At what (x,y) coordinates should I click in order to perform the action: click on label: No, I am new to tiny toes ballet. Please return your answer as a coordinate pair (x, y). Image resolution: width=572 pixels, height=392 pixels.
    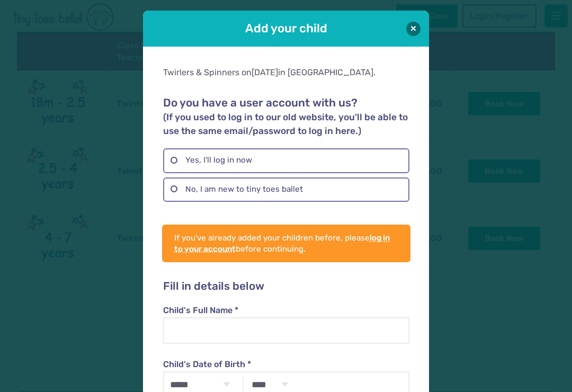
    Looking at the image, I should click on (286, 190).